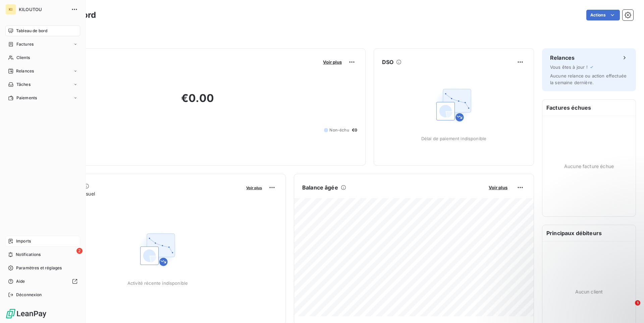 The height and width of the screenshot is (323, 644). What do you see at coordinates (25, 44) in the screenshot?
I see `span: Factures` at bounding box center [25, 44].